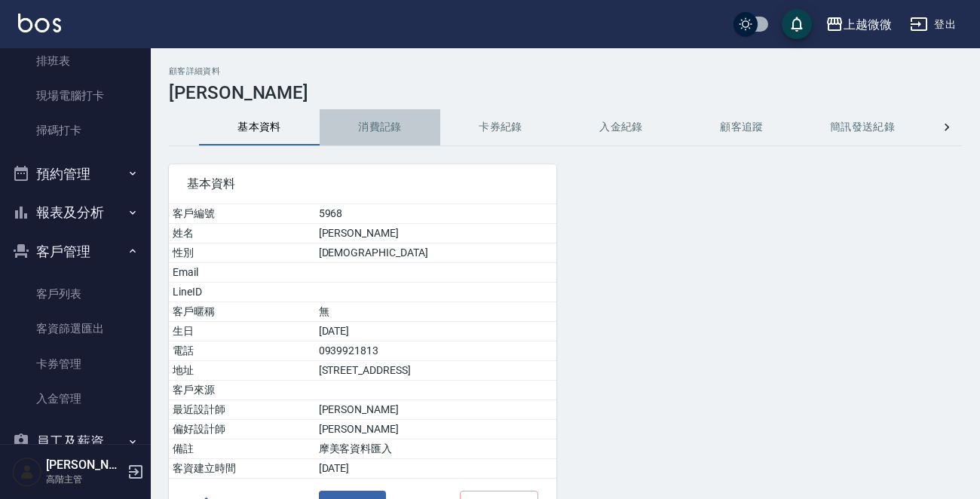 Image resolution: width=980 pixels, height=499 pixels. Describe the element at coordinates (242, 234) in the screenshot. I see `td: 姓名` at that location.